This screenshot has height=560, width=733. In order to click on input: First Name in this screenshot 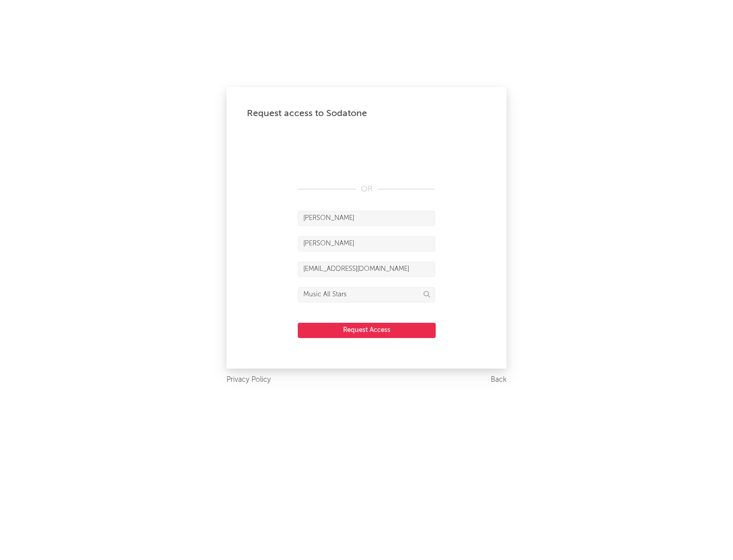, I will do `click(367, 219)`.